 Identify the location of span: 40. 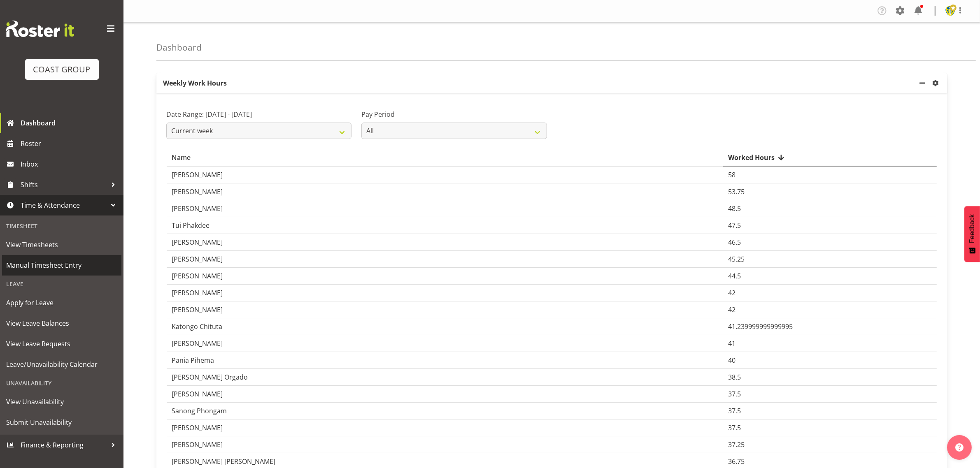
(732, 361).